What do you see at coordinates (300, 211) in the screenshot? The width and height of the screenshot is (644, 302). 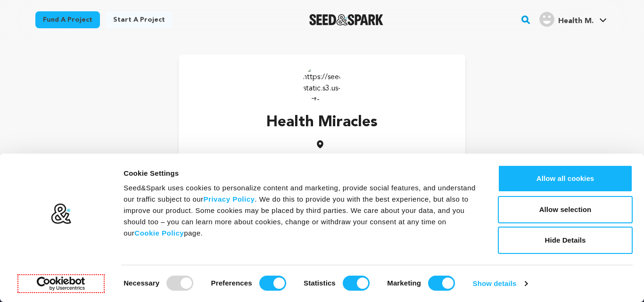 I see `div: Seed&Spark uses cookies to personalize content and marketing, provide social features, and unders...` at bounding box center [300, 211].